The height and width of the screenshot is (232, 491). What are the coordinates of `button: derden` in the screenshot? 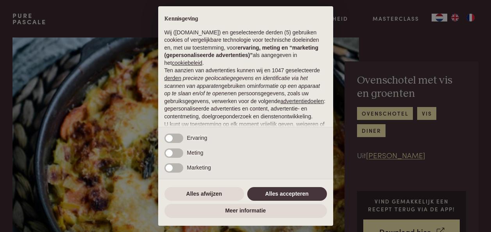 It's located at (173, 79).